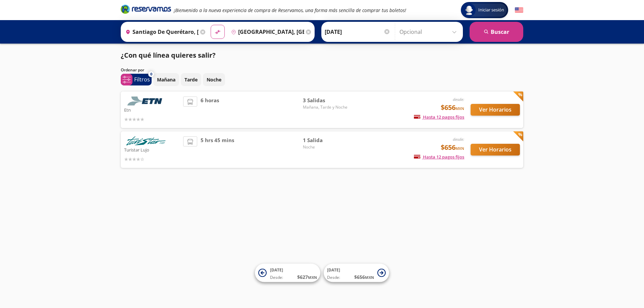 The width and height of the screenshot is (644, 308). Describe the element at coordinates (132, 70) in the screenshot. I see `p: Ordenar por` at that location.